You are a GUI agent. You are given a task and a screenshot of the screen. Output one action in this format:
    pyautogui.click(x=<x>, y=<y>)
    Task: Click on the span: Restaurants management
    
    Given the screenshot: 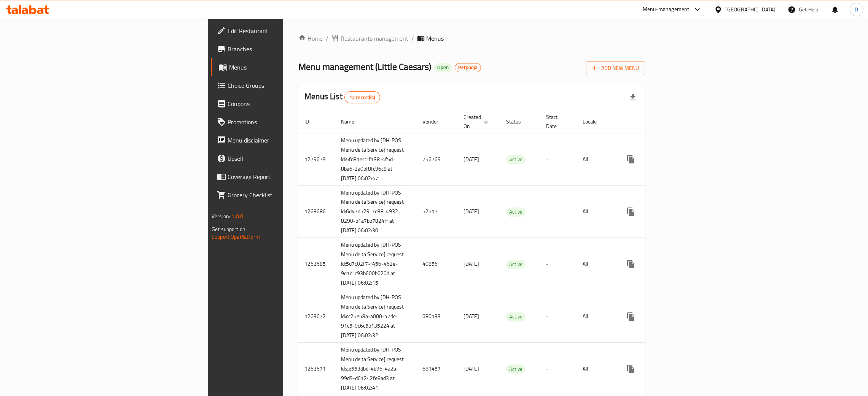 What is the action you would take?
    pyautogui.click(x=374, y=38)
    